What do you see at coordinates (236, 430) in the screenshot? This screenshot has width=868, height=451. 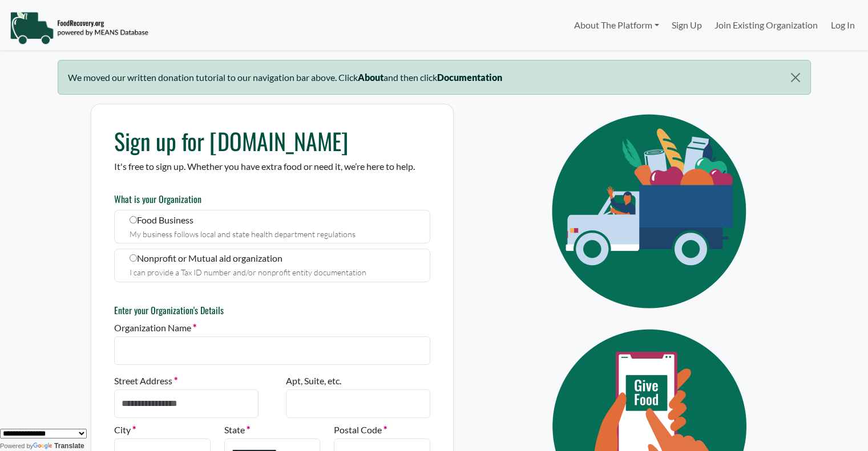 I see `label: State` at bounding box center [236, 430].